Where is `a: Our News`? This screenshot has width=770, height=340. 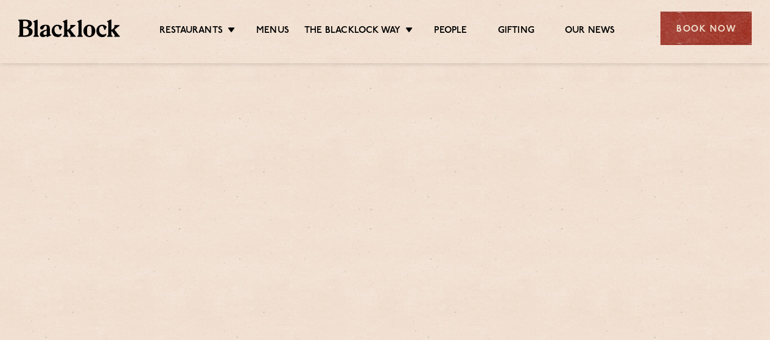 a: Our News is located at coordinates (590, 32).